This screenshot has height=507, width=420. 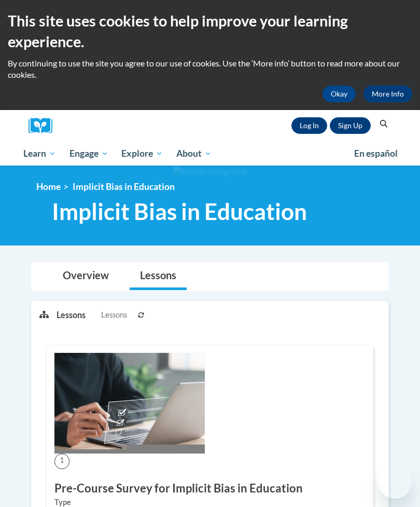 I want to click on img: Course Image, so click(x=130, y=403).